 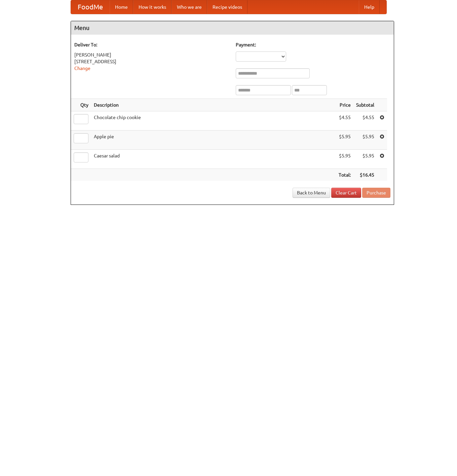 I want to click on h5: Deliver To:, so click(x=152, y=45).